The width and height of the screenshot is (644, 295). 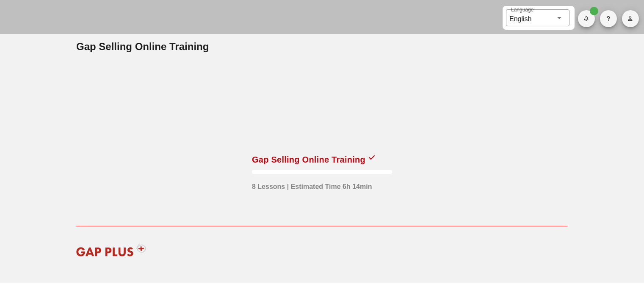 I want to click on div: English, so click(x=521, y=18).